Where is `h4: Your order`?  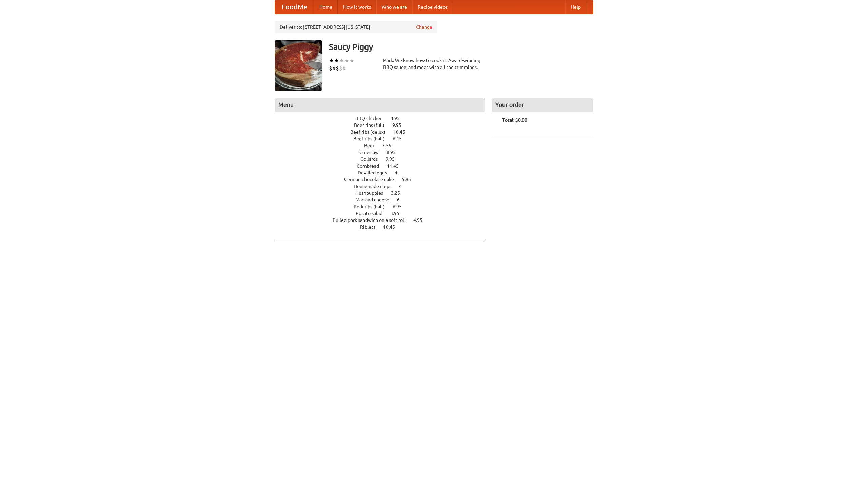 h4: Your order is located at coordinates (543, 105).